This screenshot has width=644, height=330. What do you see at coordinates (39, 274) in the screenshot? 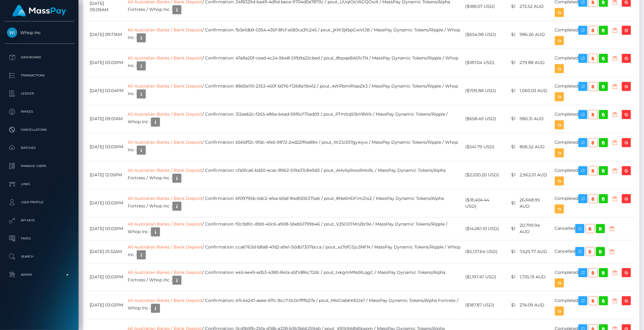
I see `a: Admin` at bounding box center [39, 274].